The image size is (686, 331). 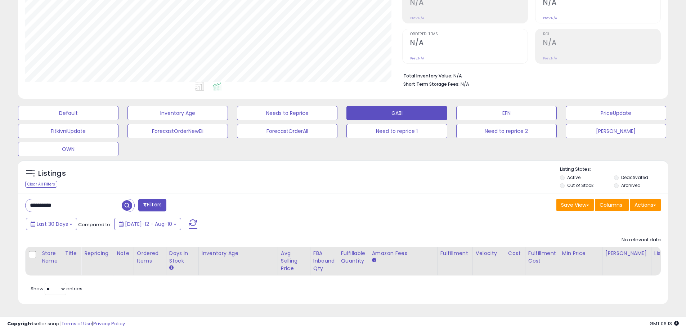 I want to click on small: Days In Stock., so click(x=171, y=268).